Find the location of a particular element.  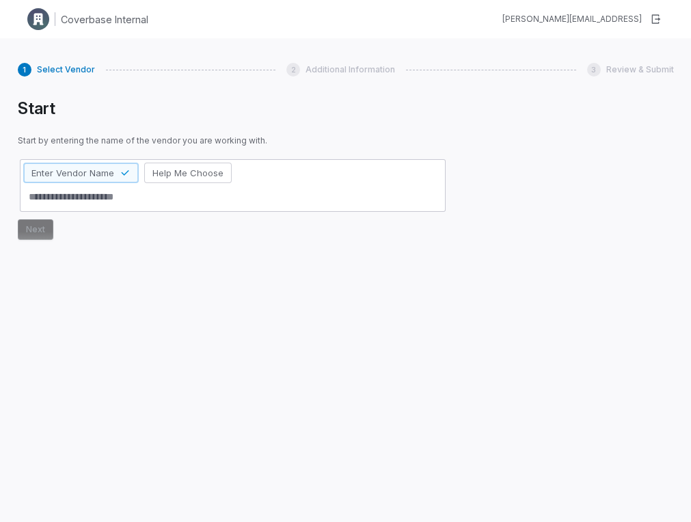

span: Additional Information is located at coordinates (350, 70).